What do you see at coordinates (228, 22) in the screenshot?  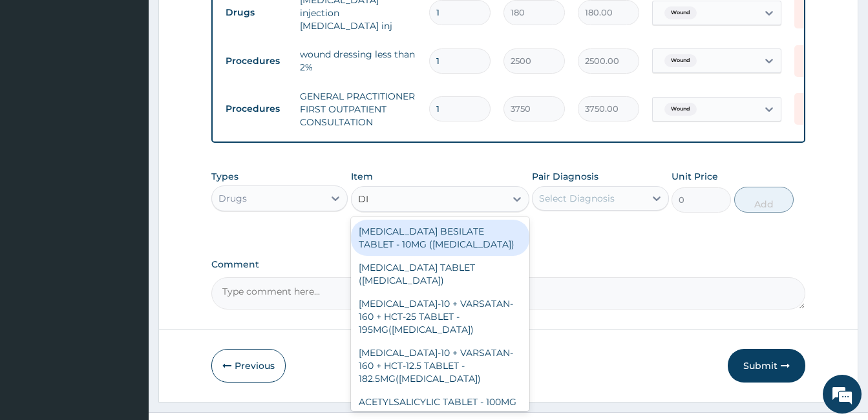 I see `div: Minimize live chat window` at bounding box center [228, 22].